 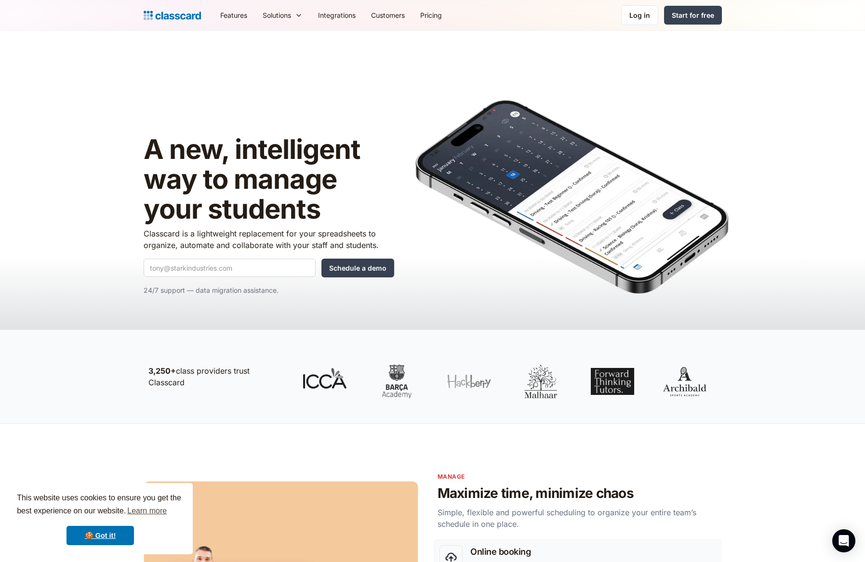 What do you see at coordinates (388, 15) in the screenshot?
I see `a: Customers` at bounding box center [388, 15].